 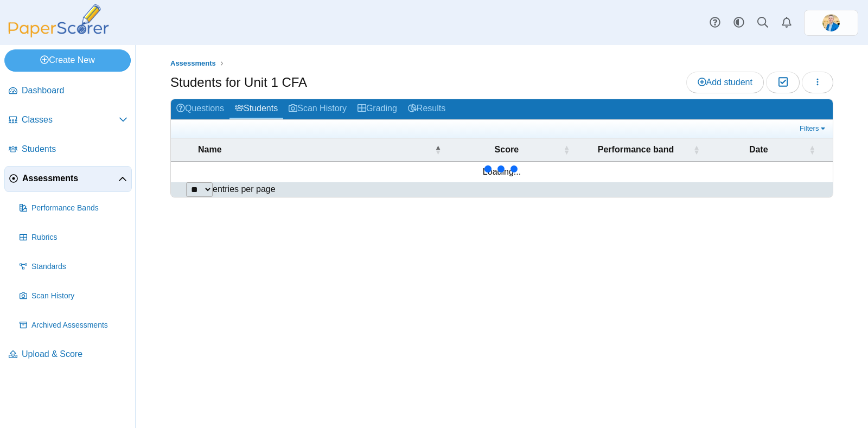 What do you see at coordinates (831, 23) in the screenshot?
I see `a: ps.jrF02AmRZeRNgPWo` at bounding box center [831, 23].